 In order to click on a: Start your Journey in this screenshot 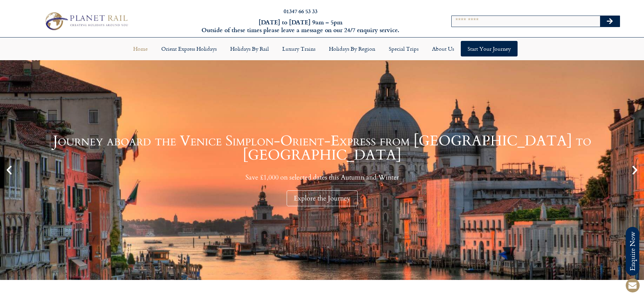, I will do `click(489, 48)`.